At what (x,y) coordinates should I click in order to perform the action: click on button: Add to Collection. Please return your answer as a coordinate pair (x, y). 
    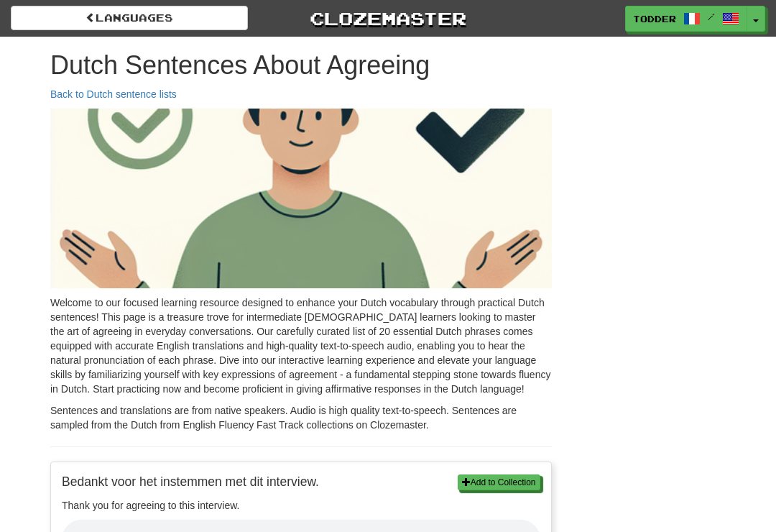
    Looking at the image, I should click on (499, 483).